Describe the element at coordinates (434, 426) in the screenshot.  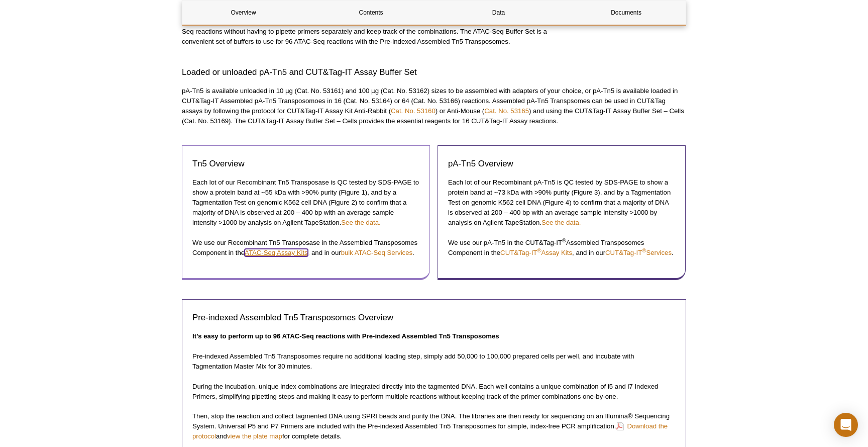
I see `p: Then, stop the reaction and collect tagmented DNA using SPRI beads and purify the DNA. The librar...` at that location.